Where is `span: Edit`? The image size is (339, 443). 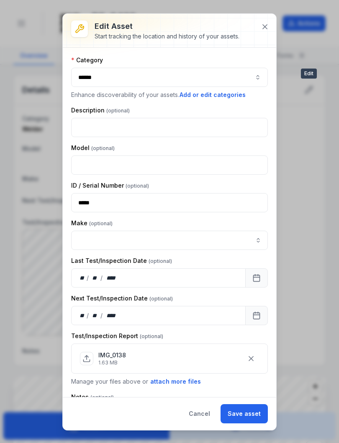 span: Edit is located at coordinates (309, 74).